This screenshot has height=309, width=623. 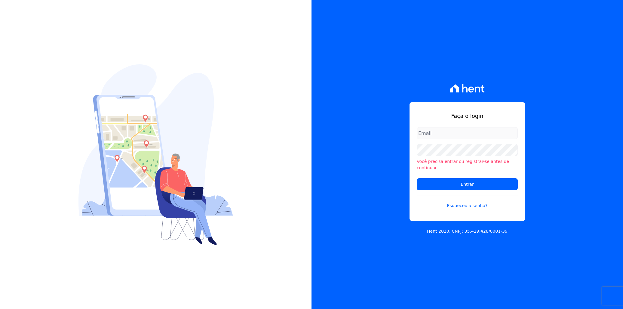 I want to click on h1: Faça o login, so click(x=467, y=116).